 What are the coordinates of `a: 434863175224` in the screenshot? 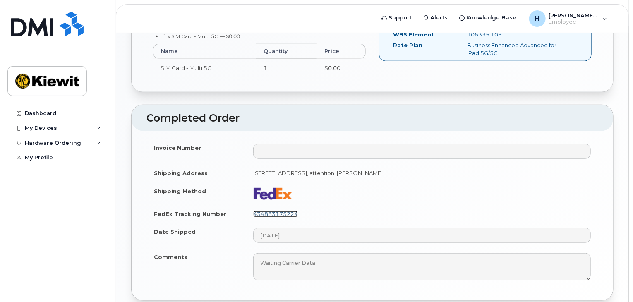 It's located at (276, 214).